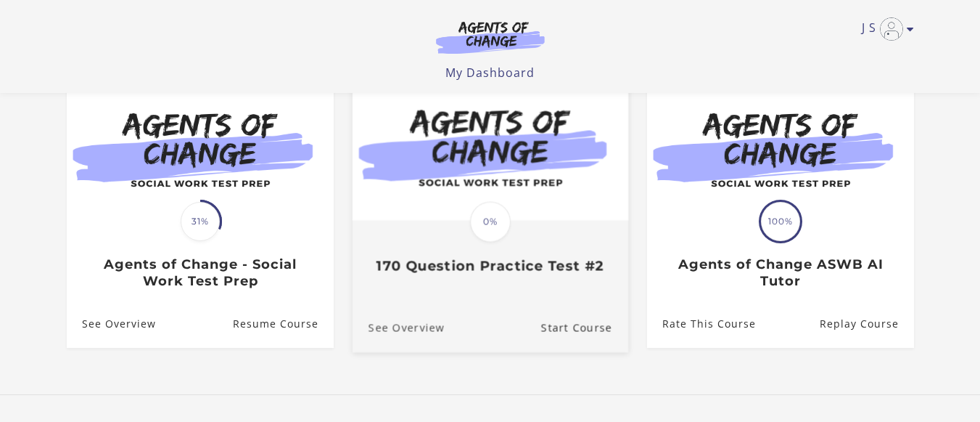 The image size is (980, 422). I want to click on span: 31%, so click(200, 221).